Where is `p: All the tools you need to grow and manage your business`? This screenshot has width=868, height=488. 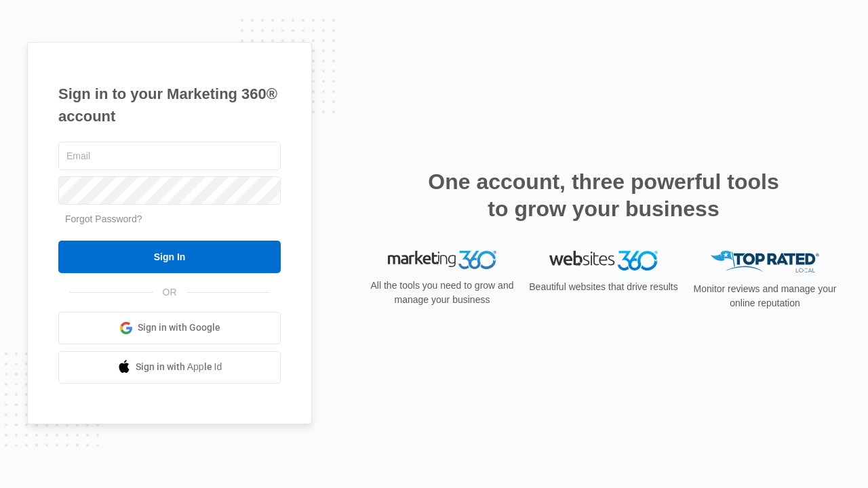
p: All the tools you need to grow and manage your business is located at coordinates (442, 293).